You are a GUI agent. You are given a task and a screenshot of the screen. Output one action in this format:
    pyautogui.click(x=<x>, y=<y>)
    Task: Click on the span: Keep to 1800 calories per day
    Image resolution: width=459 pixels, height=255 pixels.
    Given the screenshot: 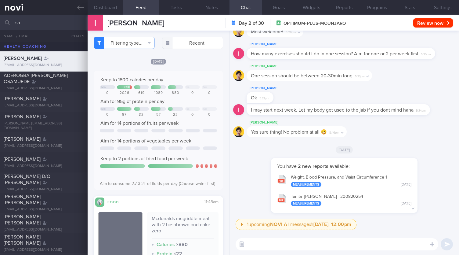 What is the action you would take?
    pyautogui.click(x=132, y=80)
    